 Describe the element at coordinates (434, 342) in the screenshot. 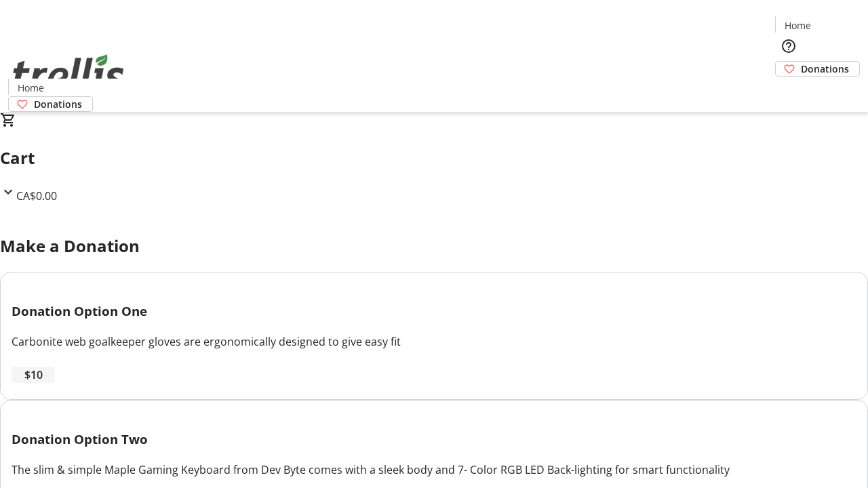

I see `div: Carbonite web goalkeeper gloves are ergonomically designed to give easy fit` at that location.